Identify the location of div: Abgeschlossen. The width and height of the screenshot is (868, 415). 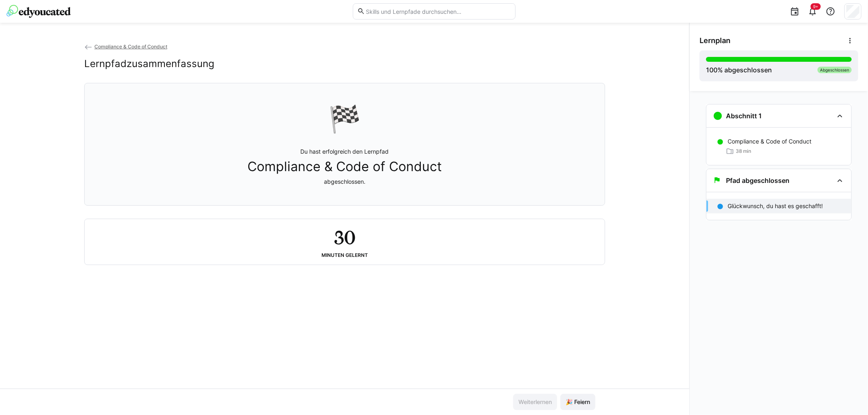
(834, 70).